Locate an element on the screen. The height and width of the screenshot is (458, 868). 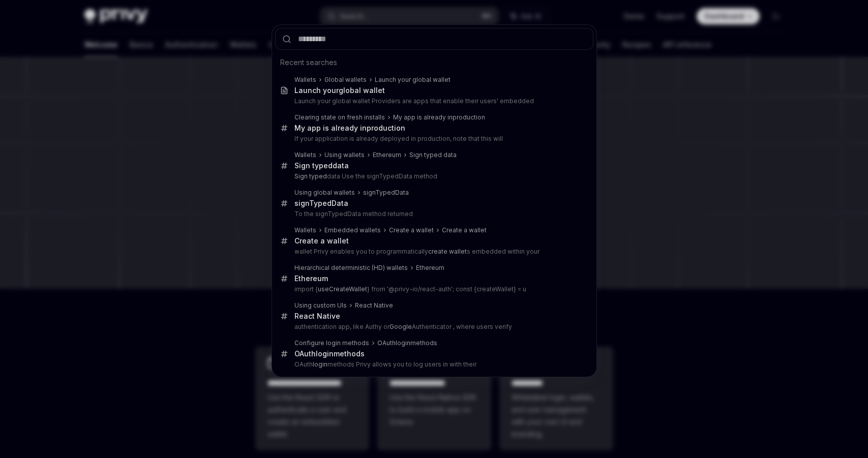
div: Launch your global wallet is located at coordinates (412, 80).